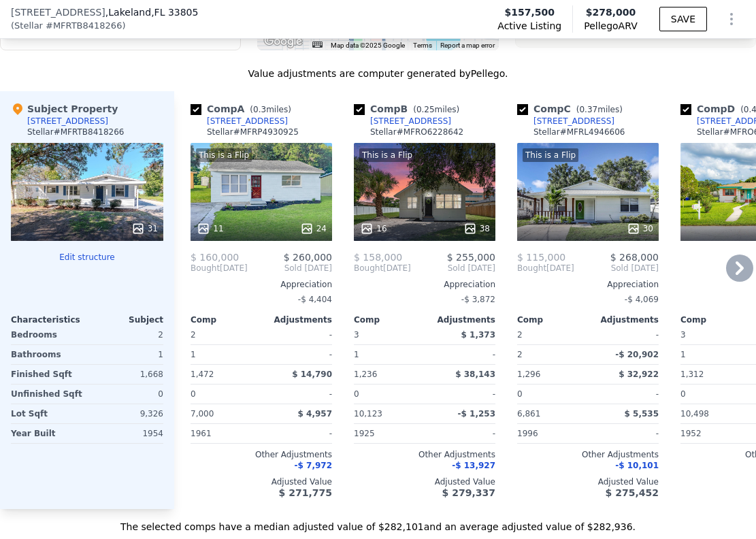 The image size is (756, 539). I want to click on div: 1,668, so click(126, 374).